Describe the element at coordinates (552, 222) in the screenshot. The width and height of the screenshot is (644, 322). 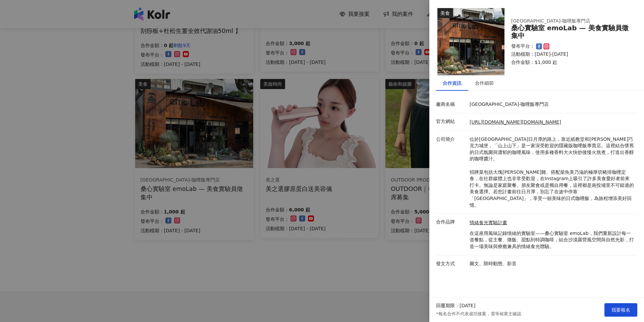
I see `a: 情緒食光實驗計畫` at that location.